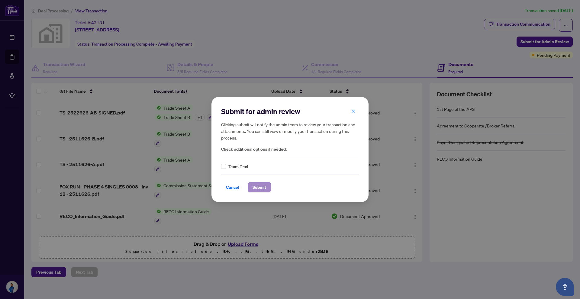 The image size is (580, 299). I want to click on span: Check additional options if needed:, so click(290, 149).